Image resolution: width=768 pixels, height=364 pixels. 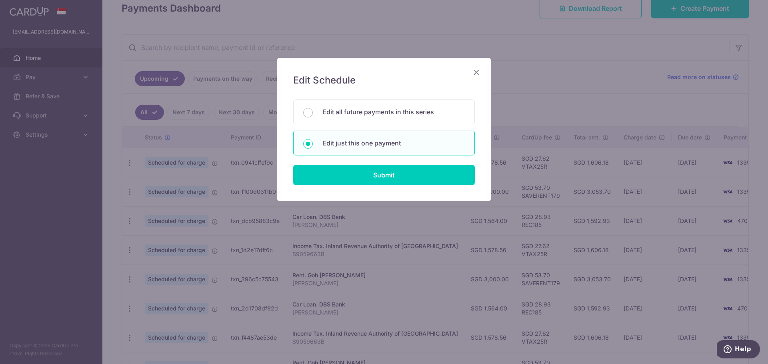 What do you see at coordinates (26, 9) in the screenshot?
I see `span: Help` at bounding box center [26, 9].